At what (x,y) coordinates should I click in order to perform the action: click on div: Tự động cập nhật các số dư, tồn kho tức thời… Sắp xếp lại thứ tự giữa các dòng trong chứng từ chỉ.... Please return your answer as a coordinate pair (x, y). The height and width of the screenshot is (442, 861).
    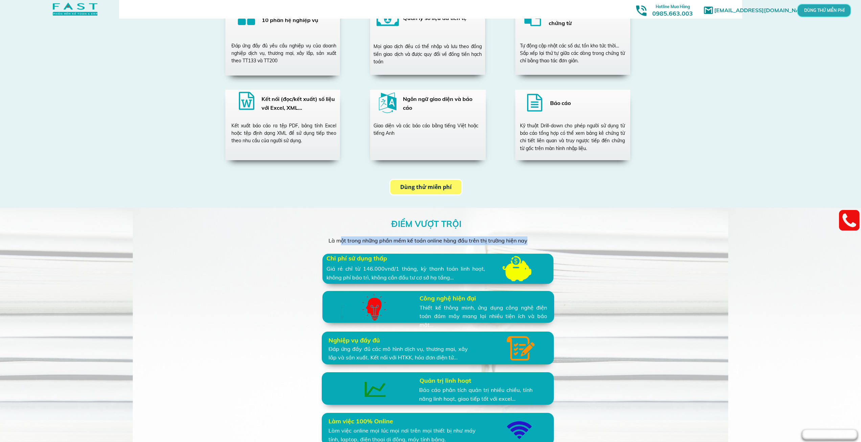
    Looking at the image, I should click on (573, 53).